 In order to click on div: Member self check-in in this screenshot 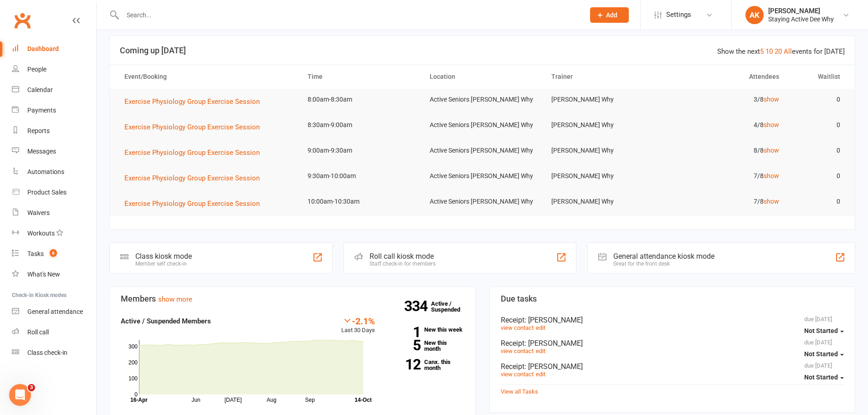, I will do `click(163, 264)`.